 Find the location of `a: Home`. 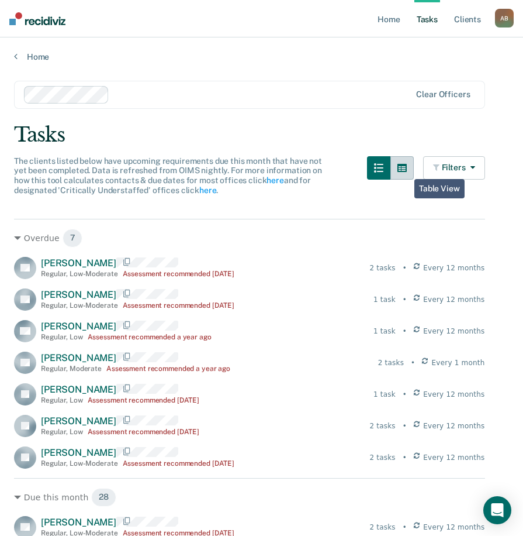

a: Home is located at coordinates (261, 57).